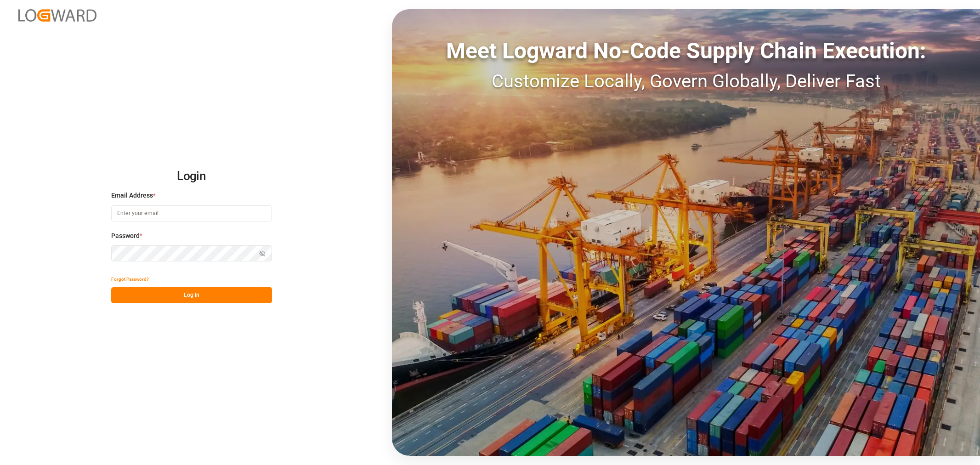  I want to click on span: Email Address, so click(132, 195).